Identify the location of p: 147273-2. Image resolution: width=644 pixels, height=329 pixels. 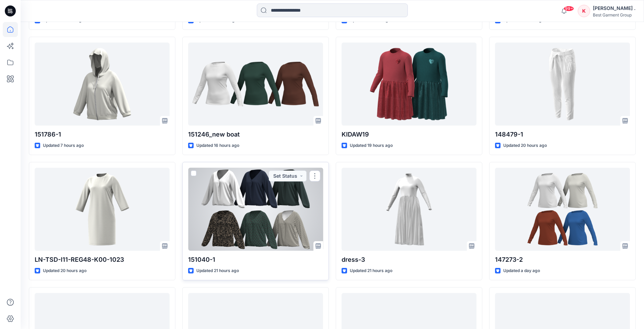
(562, 259).